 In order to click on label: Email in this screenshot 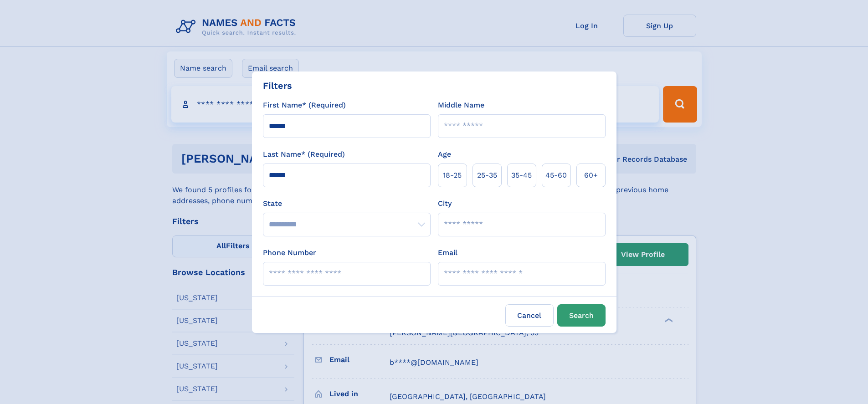, I will do `click(448, 253)`.